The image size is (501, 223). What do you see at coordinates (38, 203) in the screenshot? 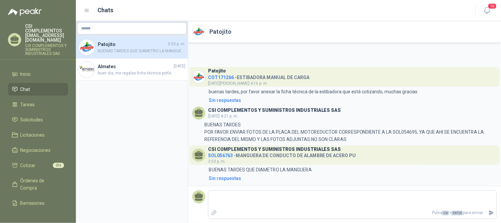
I see `a: Remisiones` at bounding box center [38, 203].